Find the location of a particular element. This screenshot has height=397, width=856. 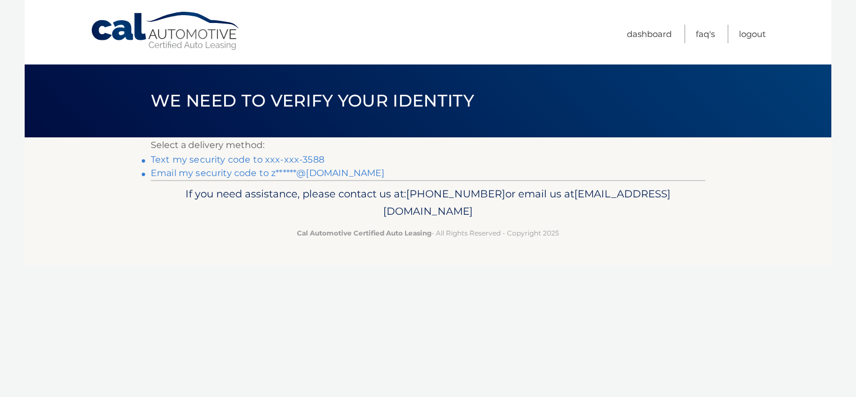

a: Cal Automotive is located at coordinates (166, 31).